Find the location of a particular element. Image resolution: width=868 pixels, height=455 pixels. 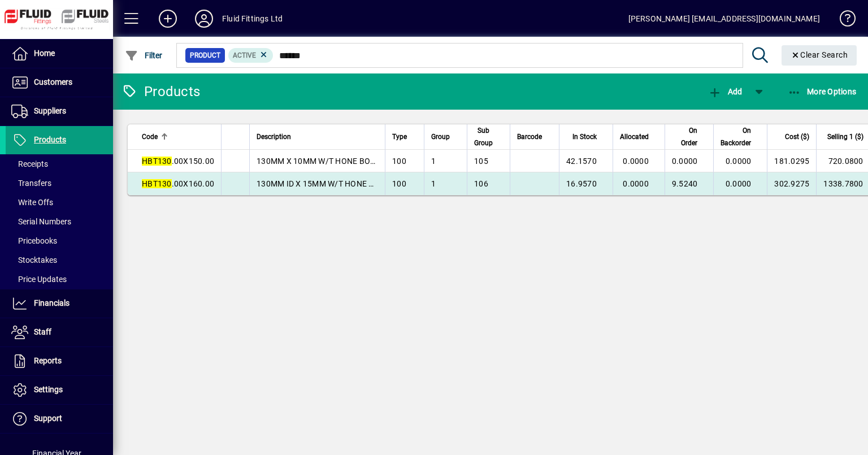

span: 130MM ID X 15MM W/T HONE BORE TUBE is located at coordinates (334, 183).